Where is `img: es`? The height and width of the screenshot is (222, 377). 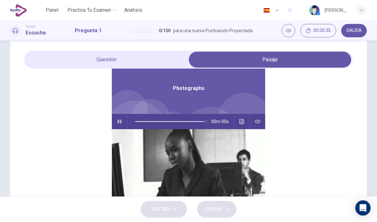 img: es is located at coordinates (266, 10).